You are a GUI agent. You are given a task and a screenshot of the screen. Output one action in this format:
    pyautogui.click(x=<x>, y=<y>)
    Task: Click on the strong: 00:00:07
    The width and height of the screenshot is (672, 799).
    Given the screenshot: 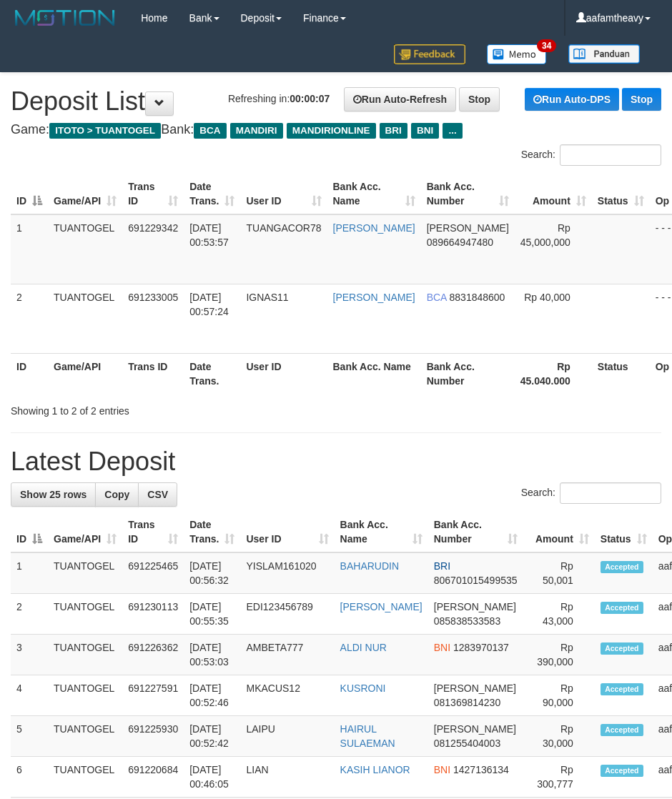 What is the action you would take?
    pyautogui.click(x=310, y=99)
    